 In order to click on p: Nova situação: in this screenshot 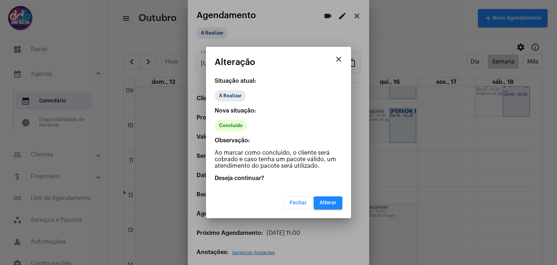, I will do `click(279, 111)`.